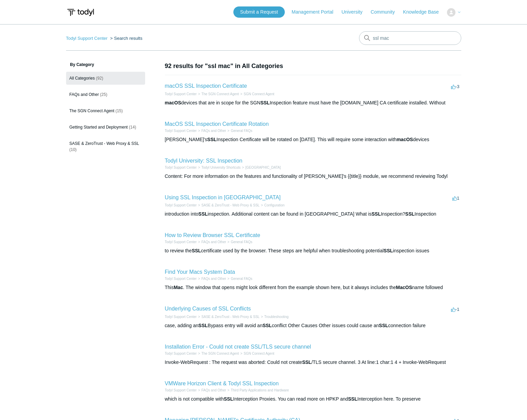 This screenshot has width=527, height=420. I want to click on a: Configuration, so click(274, 205).